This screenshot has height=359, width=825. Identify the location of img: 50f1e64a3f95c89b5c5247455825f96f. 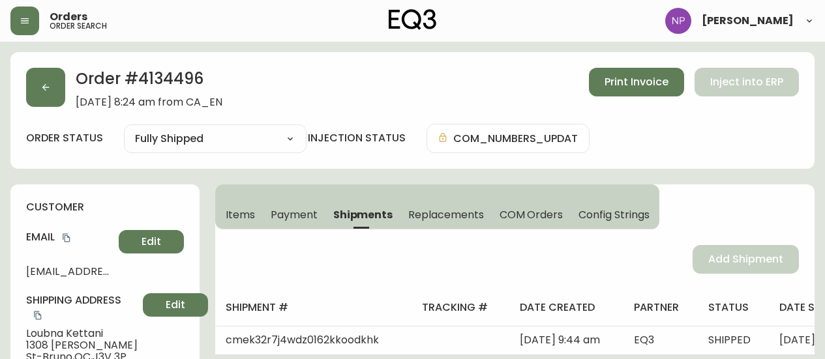
(678, 21).